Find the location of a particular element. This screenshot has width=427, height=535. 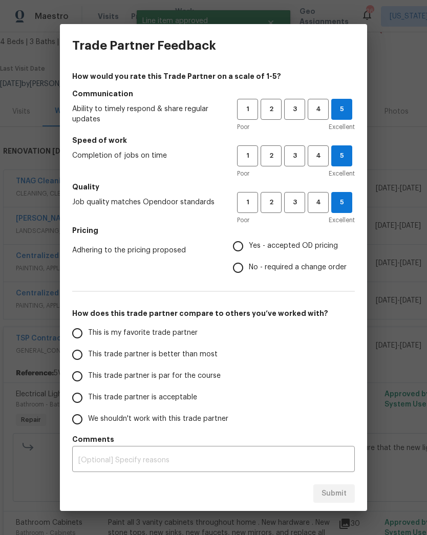

span: Adhering to the pricing proposed is located at coordinates (144, 251).